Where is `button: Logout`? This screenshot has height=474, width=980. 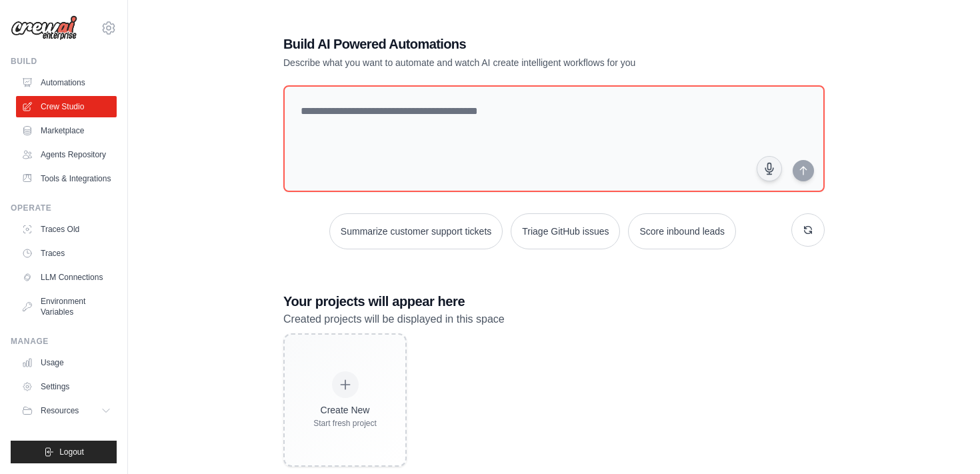 button: Logout is located at coordinates (63, 452).